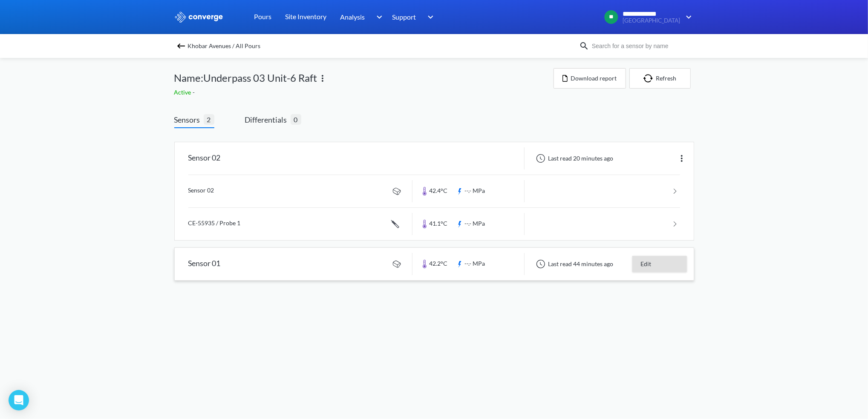  Describe the element at coordinates (641, 46) in the screenshot. I see `input: Search for a sensor by name` at that location.